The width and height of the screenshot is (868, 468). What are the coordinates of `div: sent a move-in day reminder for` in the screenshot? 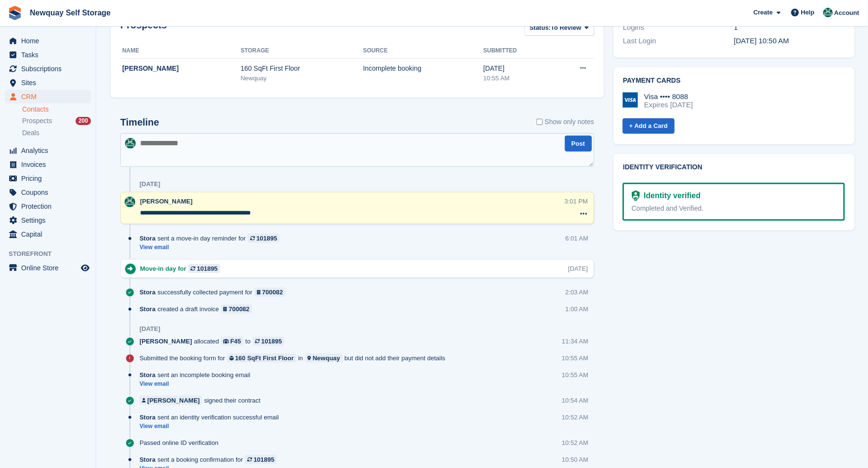 It's located at (212, 238).